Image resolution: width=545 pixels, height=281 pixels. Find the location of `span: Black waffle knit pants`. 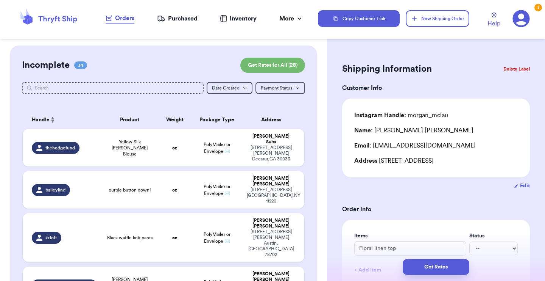

span: Black waffle knit pants is located at coordinates (130, 237).